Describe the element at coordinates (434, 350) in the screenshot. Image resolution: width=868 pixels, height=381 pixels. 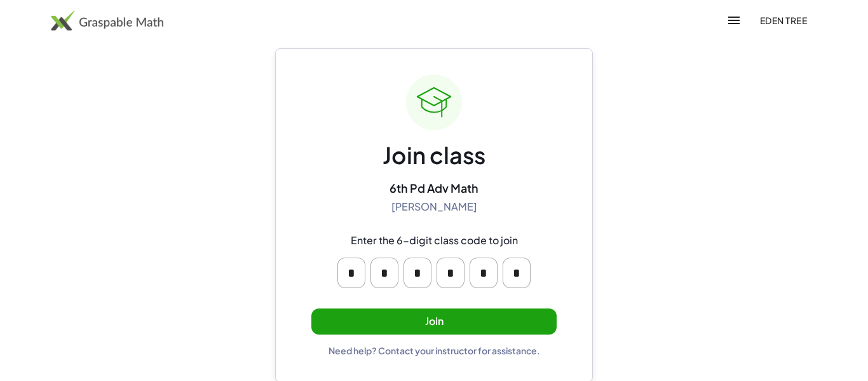
I see `div: Need help? Contact your instructor for assistance.` at that location.